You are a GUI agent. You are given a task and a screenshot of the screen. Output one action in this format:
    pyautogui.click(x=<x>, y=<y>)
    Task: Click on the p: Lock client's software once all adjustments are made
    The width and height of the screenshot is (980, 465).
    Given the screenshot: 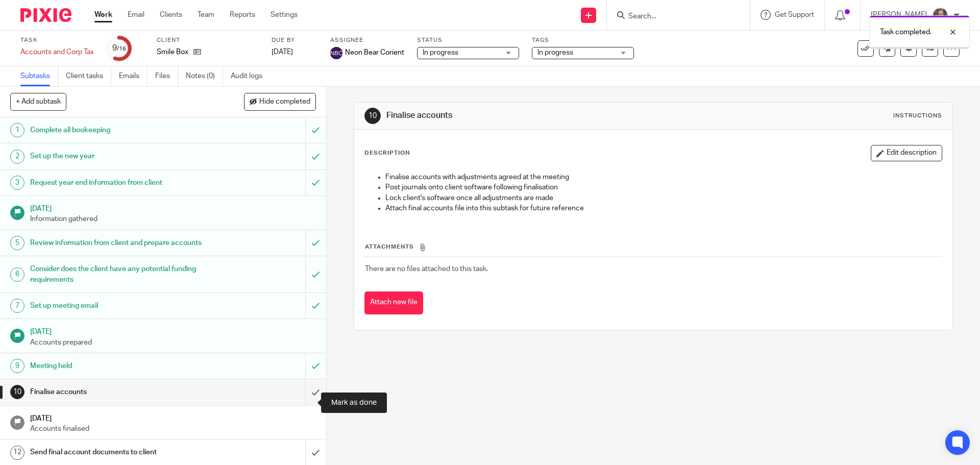 What is the action you would take?
    pyautogui.click(x=663, y=198)
    